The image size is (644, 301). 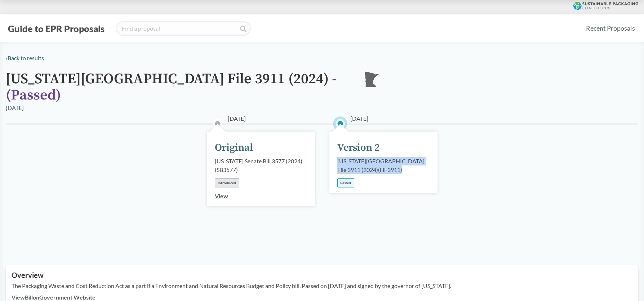 I want to click on button: Guide to EPR Proposals, so click(x=56, y=28).